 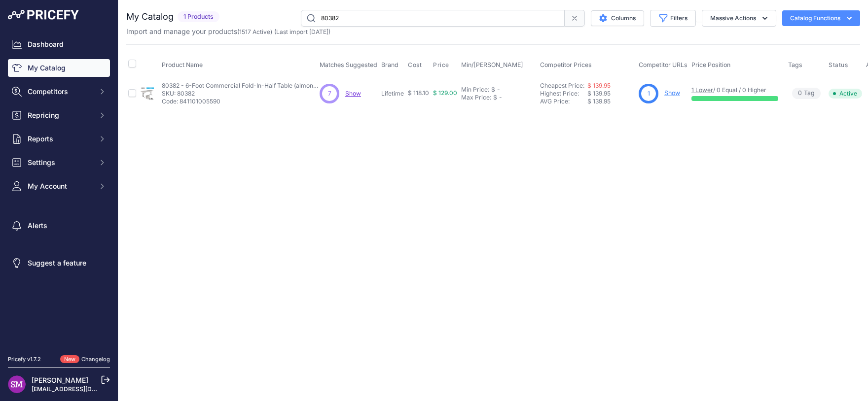 I want to click on div: AVG Price:, so click(x=564, y=101).